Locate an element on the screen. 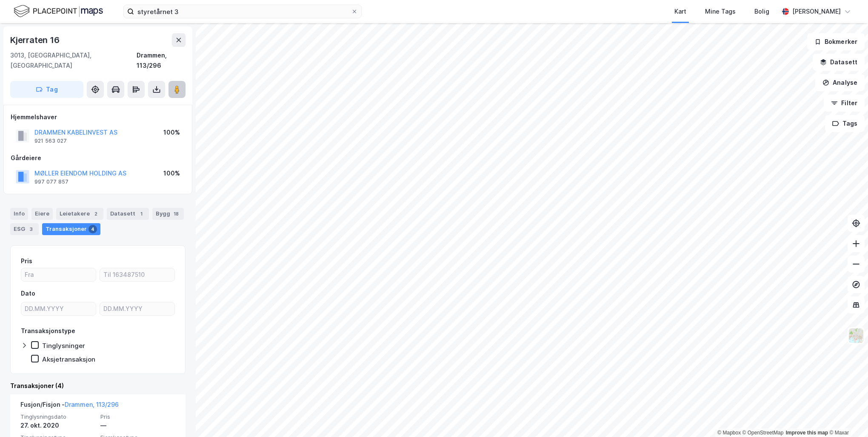 The height and width of the screenshot is (437, 868). input: Fra is located at coordinates (59, 274).